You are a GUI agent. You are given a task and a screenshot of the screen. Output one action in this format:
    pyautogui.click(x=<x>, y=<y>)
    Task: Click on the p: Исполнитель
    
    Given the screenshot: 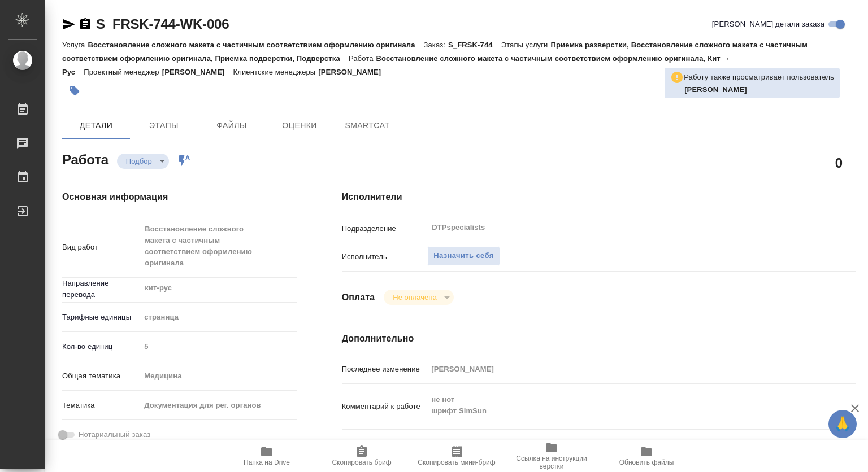 What is the action you would take?
    pyautogui.click(x=385, y=257)
    